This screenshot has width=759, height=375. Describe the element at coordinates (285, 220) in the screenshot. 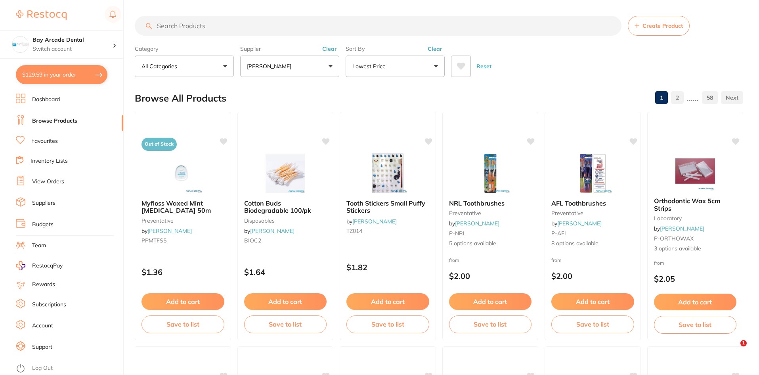

I see `small: disposables` at that location.